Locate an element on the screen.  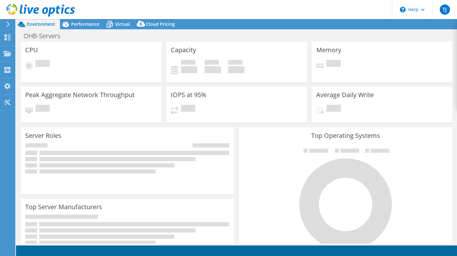
h3: Top Server Manufacturers is located at coordinates (63, 207).